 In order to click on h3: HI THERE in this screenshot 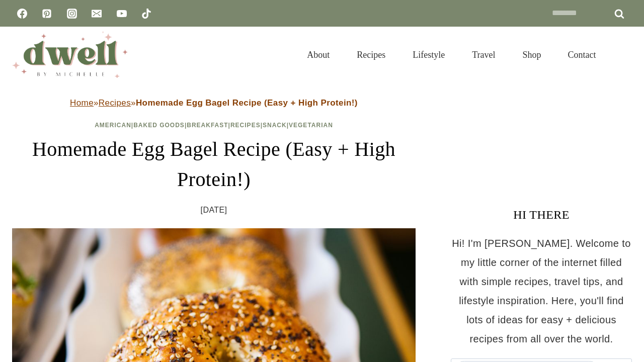, I will do `click(542, 215)`.